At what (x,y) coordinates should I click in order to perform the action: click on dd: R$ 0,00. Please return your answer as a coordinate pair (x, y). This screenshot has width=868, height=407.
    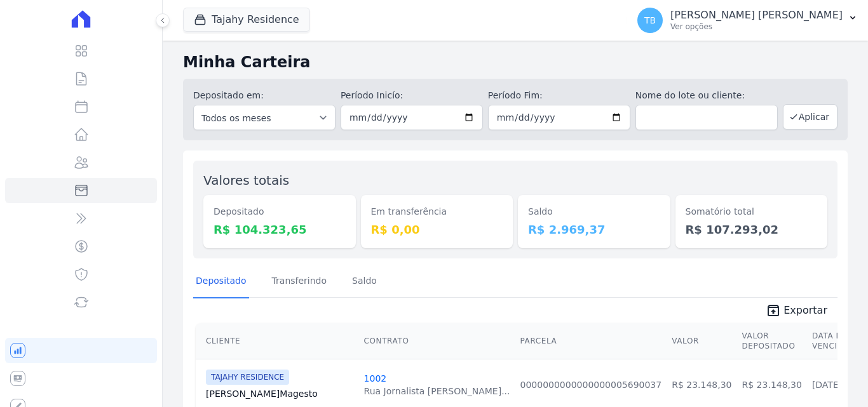
    Looking at the image, I should click on (437, 229).